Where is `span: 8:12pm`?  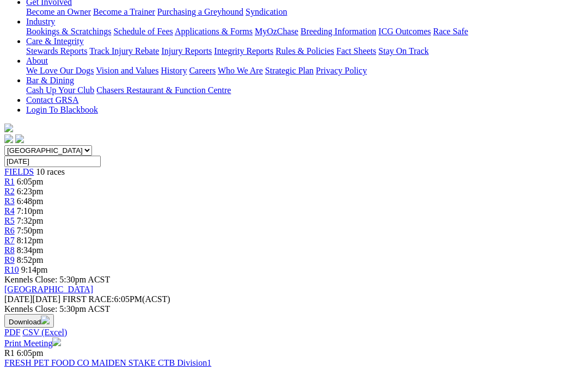 span: 8:12pm is located at coordinates (30, 240).